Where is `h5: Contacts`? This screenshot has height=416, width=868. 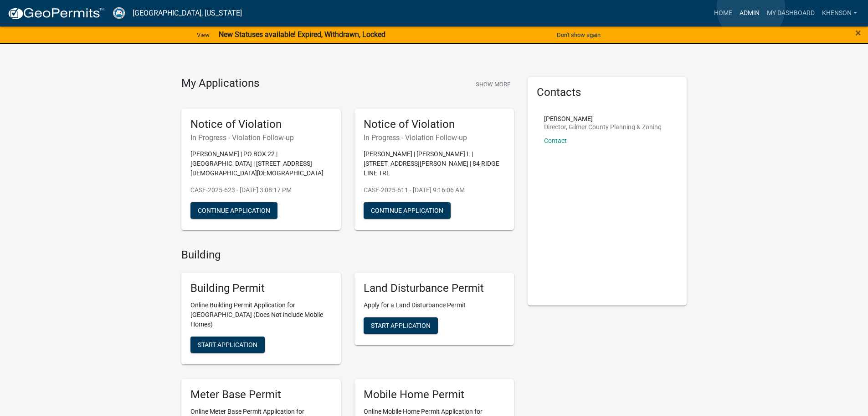
h5: Contacts is located at coordinates (608, 92).